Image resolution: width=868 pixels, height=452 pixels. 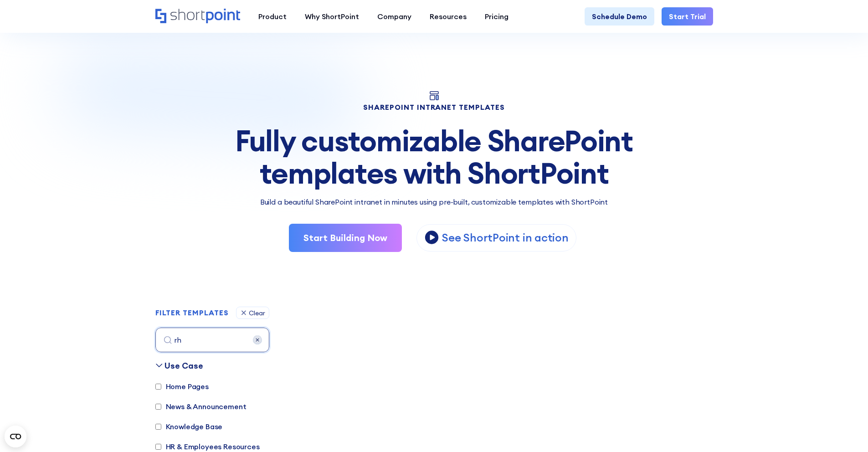 What do you see at coordinates (16, 437) in the screenshot?
I see `button: Open CMP widget` at bounding box center [16, 437].